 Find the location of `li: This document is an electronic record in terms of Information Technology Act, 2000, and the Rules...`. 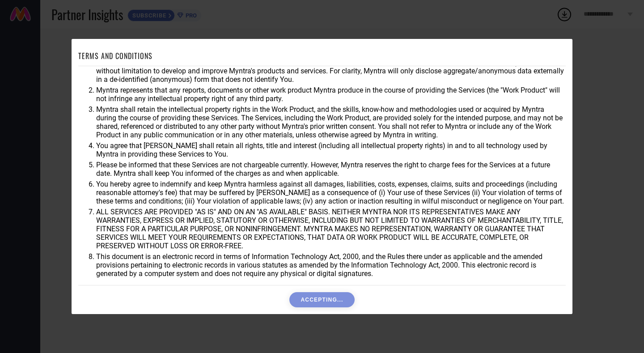

li: This document is an electronic record in terms of Information Technology Act, 2000, and the Rules... is located at coordinates (331, 265).